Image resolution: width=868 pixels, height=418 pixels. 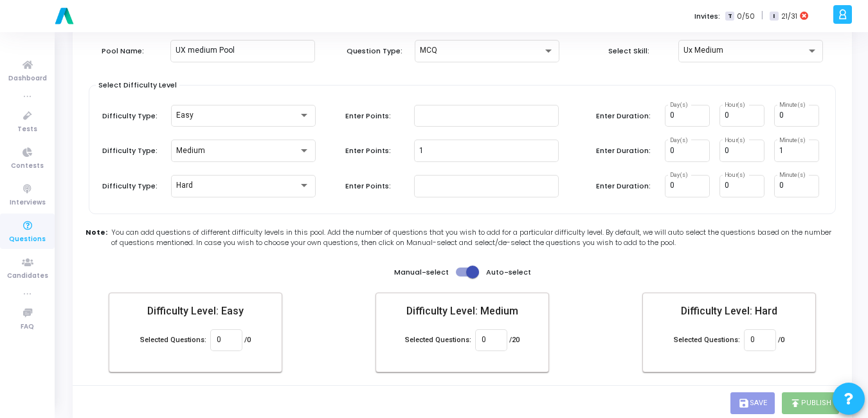 I want to click on label: Auto-select, so click(x=509, y=272).